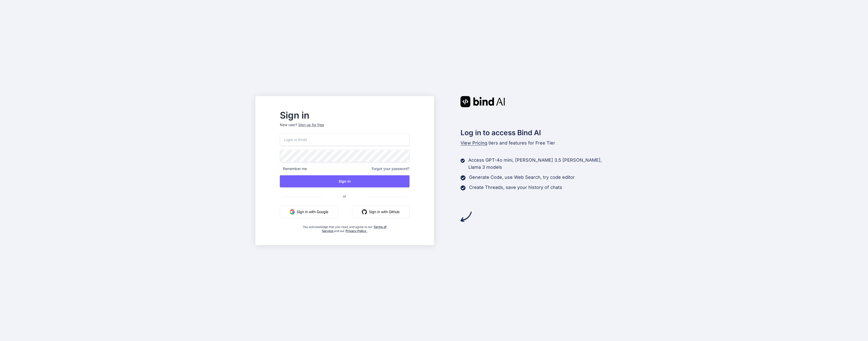 The width and height of the screenshot is (868, 341). What do you see at coordinates (380, 212) in the screenshot?
I see `button: Sign in with Github` at bounding box center [380, 212].